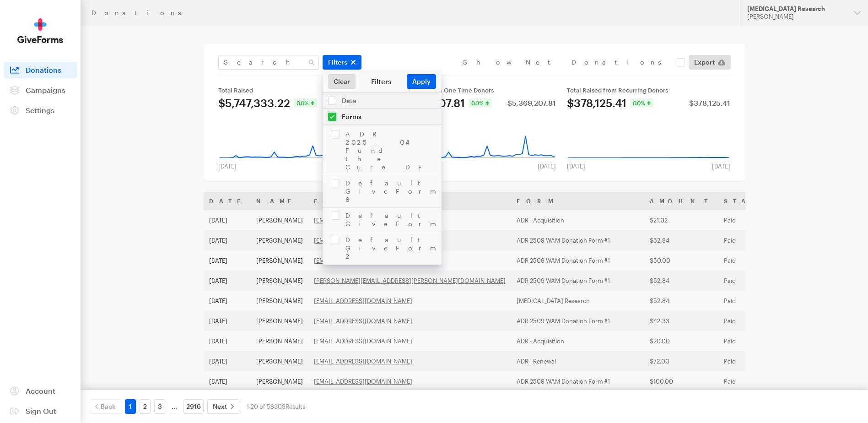  Describe the element at coordinates (577, 361) in the screenshot. I see `td: ADR - Renewal` at that location.